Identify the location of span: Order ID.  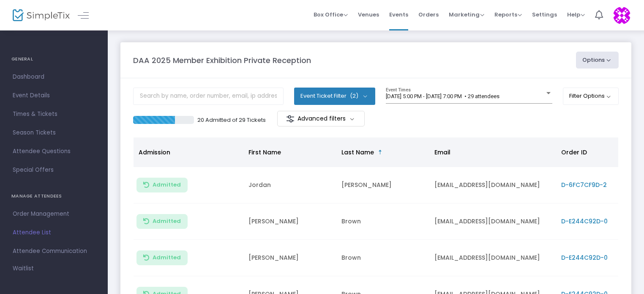
(574, 152).